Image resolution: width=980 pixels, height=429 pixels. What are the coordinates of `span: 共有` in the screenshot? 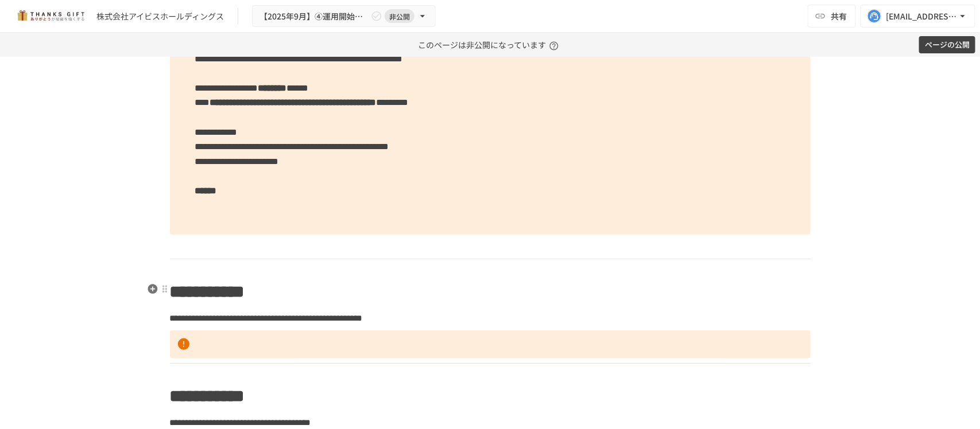 It's located at (839, 16).